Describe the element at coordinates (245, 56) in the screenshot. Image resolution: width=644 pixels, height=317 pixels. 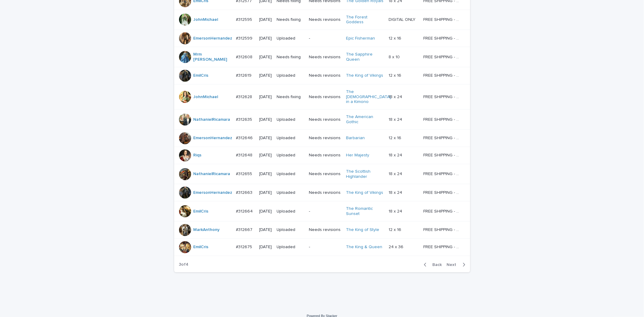
I see `p: #312608` at that location.